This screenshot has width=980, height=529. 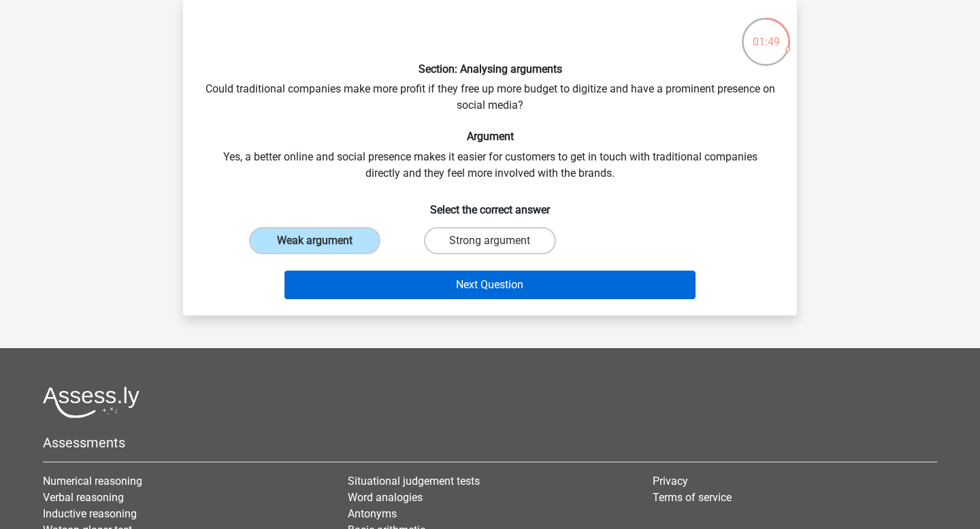 I want to click on img: Assessly logo, so click(x=91, y=402).